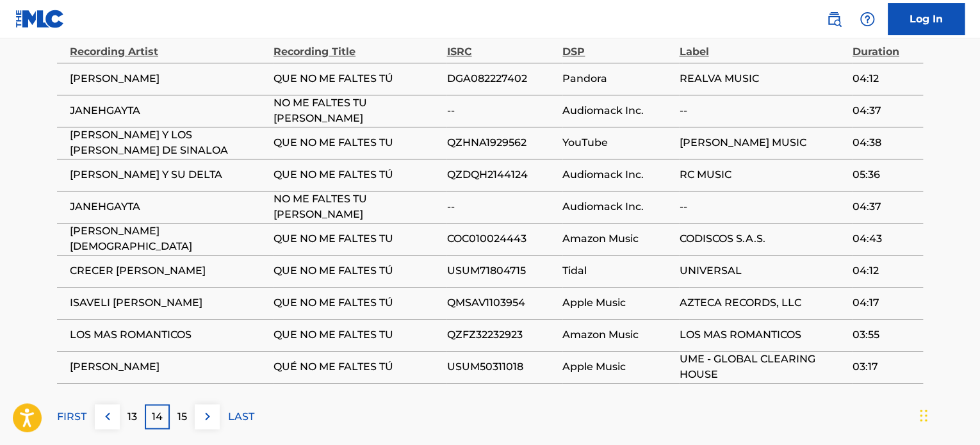 This screenshot has height=445, width=980. Describe the element at coordinates (867, 20) in the screenshot. I see `img: help` at that location.